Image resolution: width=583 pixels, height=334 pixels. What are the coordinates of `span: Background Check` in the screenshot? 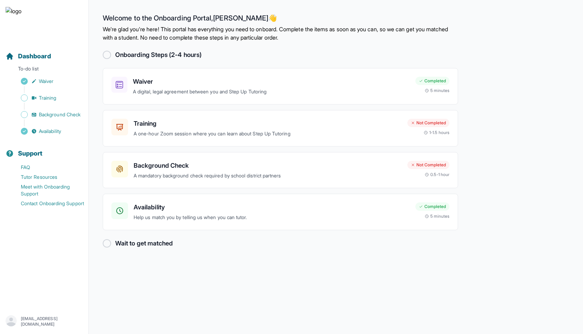 It's located at (60, 115).